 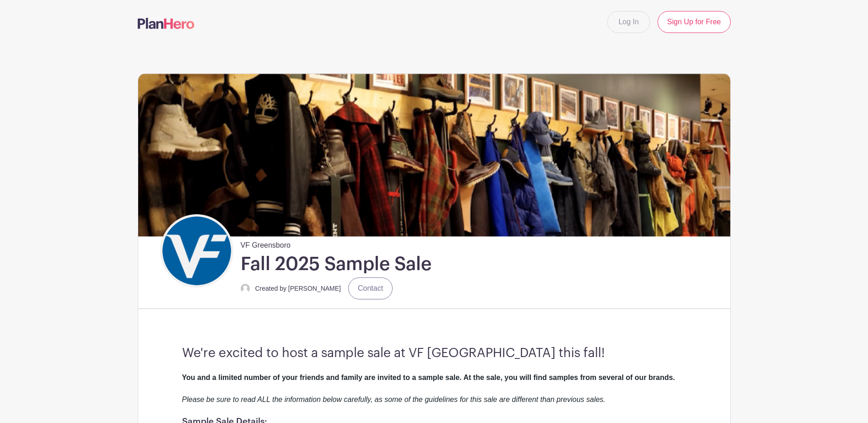 I want to click on strong: You and a limited number of your friends and family are invited to a sample sale. At the sale, yo..., so click(x=429, y=377).